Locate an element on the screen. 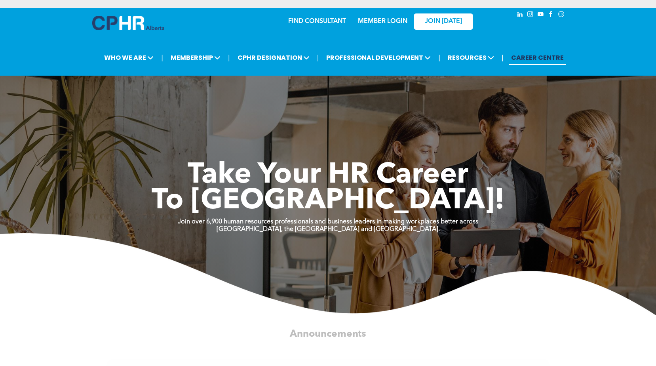  span: RESOURCES is located at coordinates (471, 57).